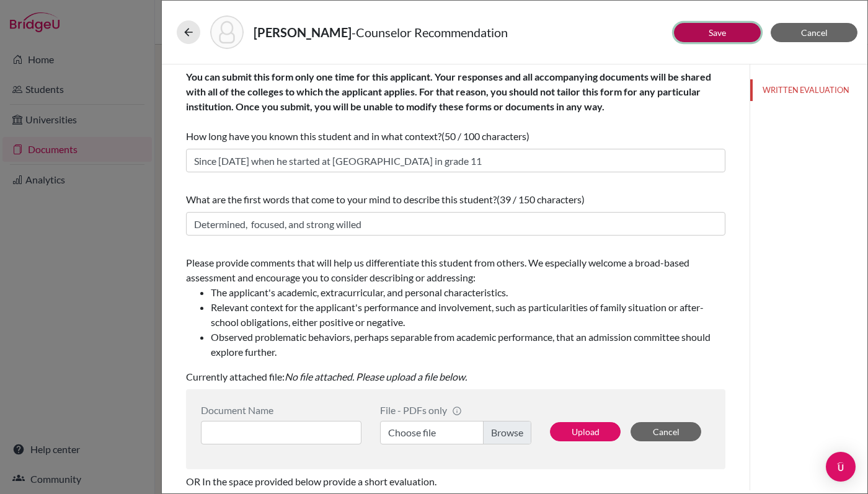 This screenshot has width=868, height=494. I want to click on span: How long have you known this student and in what context?, so click(448, 106).